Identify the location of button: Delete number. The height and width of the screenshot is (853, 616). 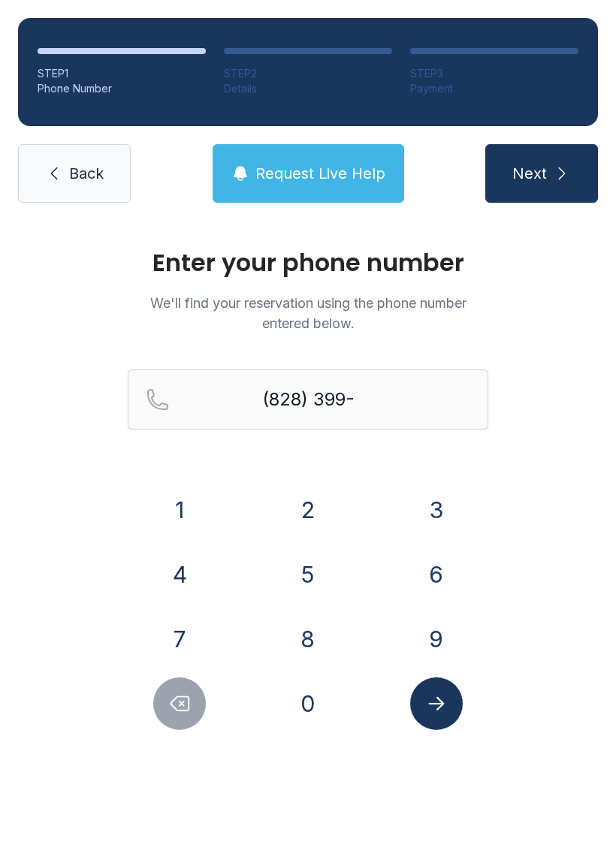
(180, 703).